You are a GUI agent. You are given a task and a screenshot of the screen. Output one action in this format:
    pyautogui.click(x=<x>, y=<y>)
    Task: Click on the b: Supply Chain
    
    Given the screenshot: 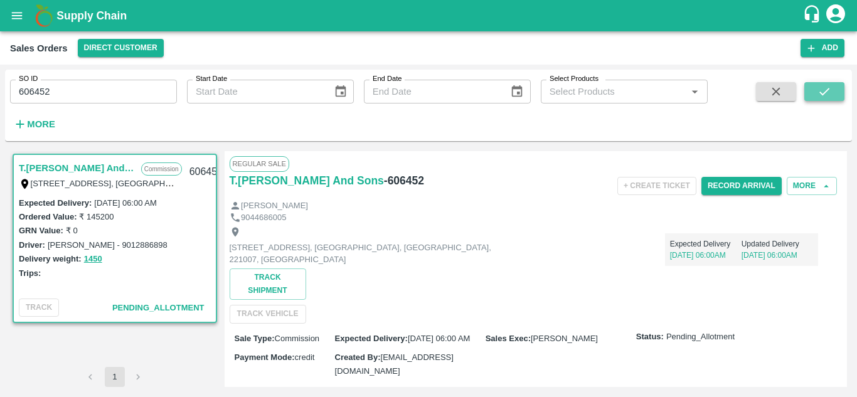 What is the action you would take?
    pyautogui.click(x=92, y=16)
    